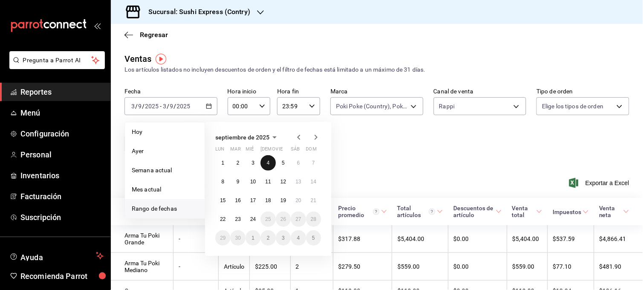 This screenshot has height=290, width=643. What do you see at coordinates (359, 211) in the screenshot?
I see `div: Precio promedio` at bounding box center [359, 211].